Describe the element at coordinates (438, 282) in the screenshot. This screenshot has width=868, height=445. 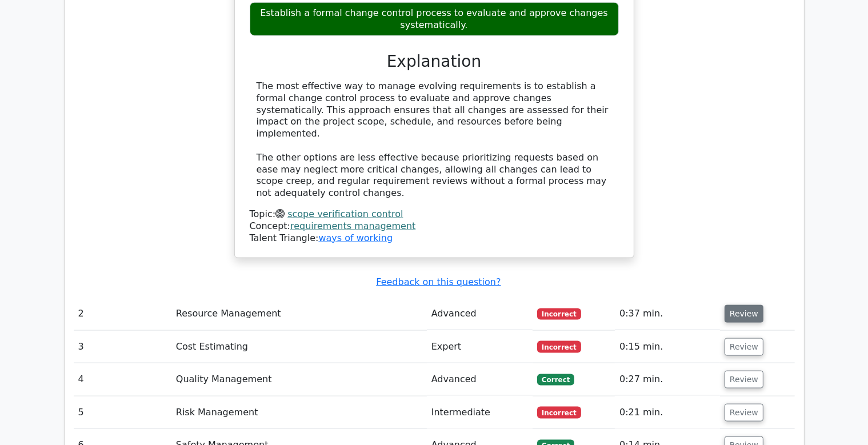
I see `u: Feedback on this question?` at that location.